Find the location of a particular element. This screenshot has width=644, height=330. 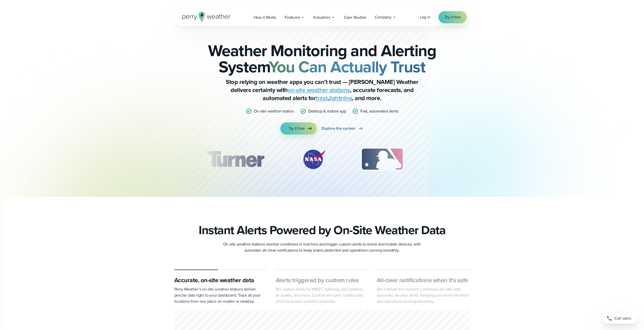

div: 2 of 12 is located at coordinates (313, 159).